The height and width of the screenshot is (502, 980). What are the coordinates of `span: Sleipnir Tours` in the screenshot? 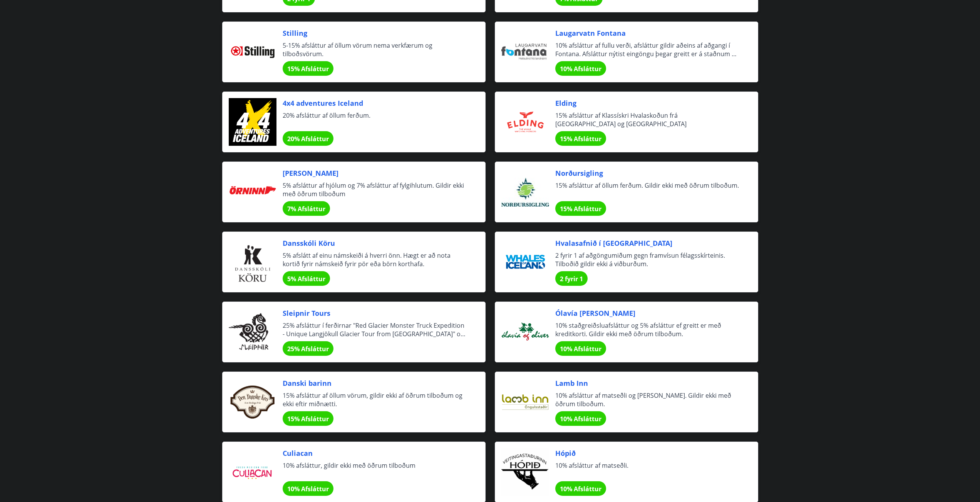 It's located at (375, 313).